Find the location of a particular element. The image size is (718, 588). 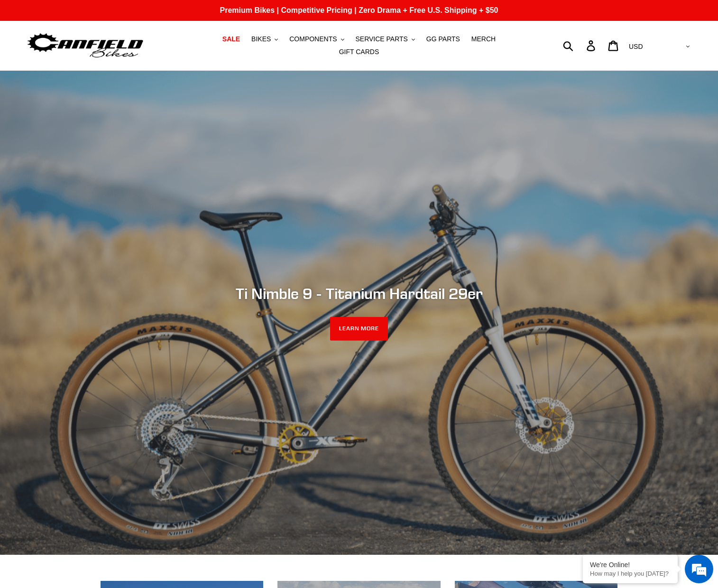

span: BIKES is located at coordinates (260, 39).